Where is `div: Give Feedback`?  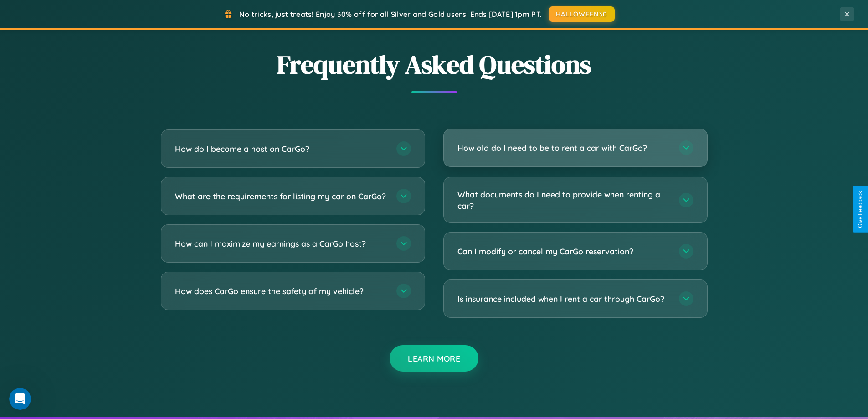 div: Give Feedback is located at coordinates (860, 210).